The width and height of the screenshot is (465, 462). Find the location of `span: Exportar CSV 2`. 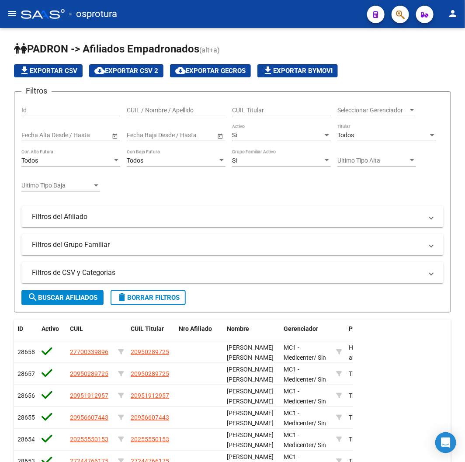

span: Exportar CSV 2 is located at coordinates (126, 71).